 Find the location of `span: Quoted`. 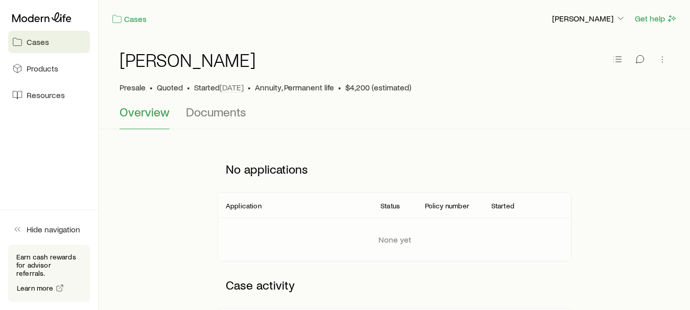

span: Quoted is located at coordinates (170, 87).